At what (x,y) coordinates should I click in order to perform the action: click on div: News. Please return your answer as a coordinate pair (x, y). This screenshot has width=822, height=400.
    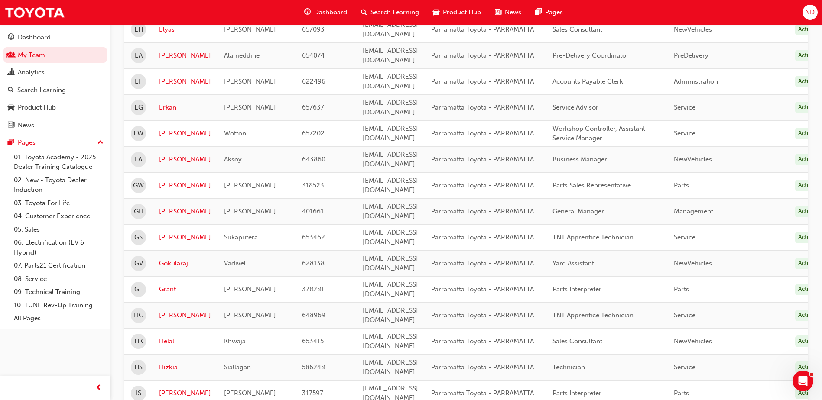
    Looking at the image, I should click on (26, 125).